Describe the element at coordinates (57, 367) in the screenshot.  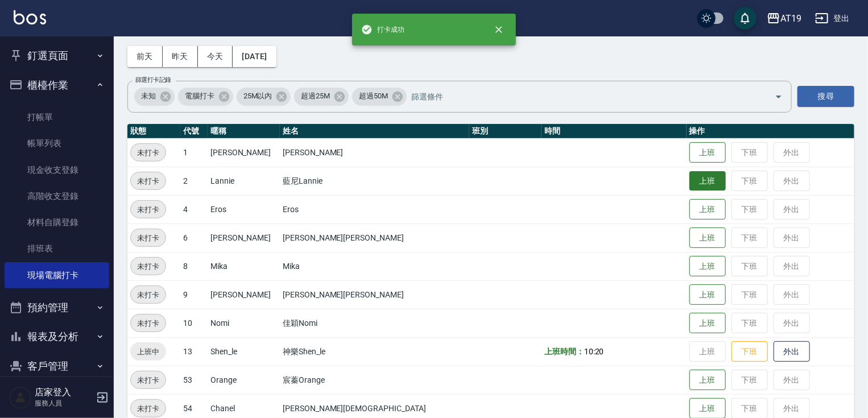
I see `button: 客戶管理` at that location.